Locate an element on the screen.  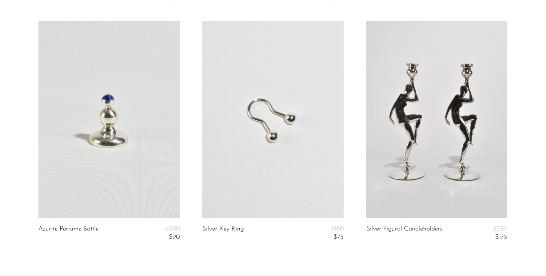
span: $200 is located at coordinates (172, 229).